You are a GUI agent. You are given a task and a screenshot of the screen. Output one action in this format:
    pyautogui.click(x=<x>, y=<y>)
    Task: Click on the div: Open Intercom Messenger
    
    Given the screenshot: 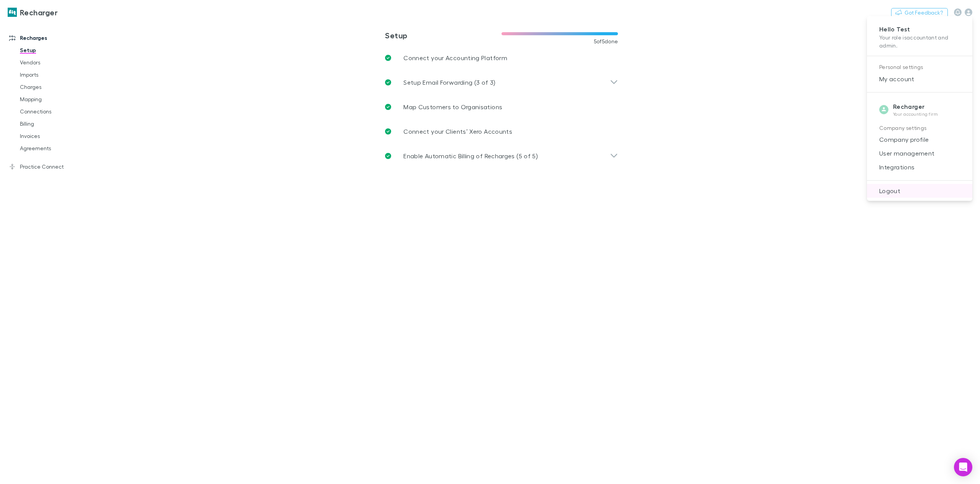 What is the action you would take?
    pyautogui.click(x=963, y=467)
    